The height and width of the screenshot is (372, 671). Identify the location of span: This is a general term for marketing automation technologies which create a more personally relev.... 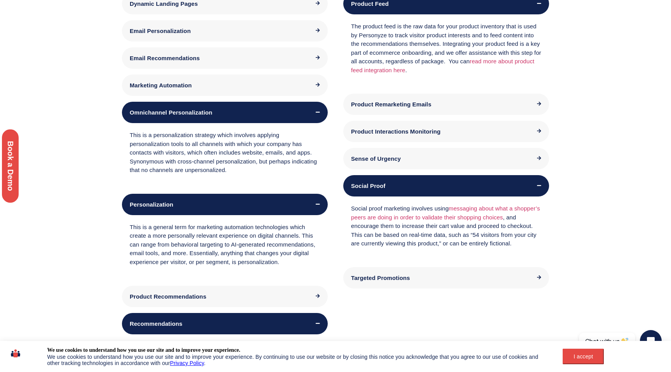
(222, 244).